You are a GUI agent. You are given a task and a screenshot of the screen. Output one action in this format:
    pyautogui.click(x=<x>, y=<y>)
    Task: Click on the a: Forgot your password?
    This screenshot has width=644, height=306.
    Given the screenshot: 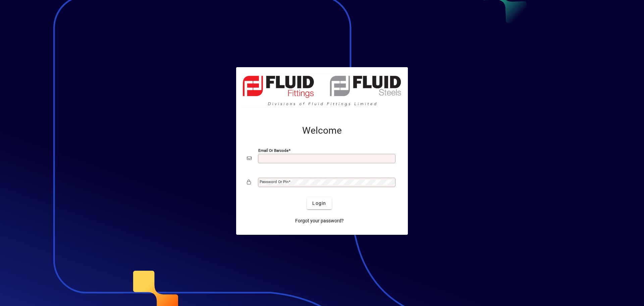 What is the action you would take?
    pyautogui.click(x=320, y=221)
    